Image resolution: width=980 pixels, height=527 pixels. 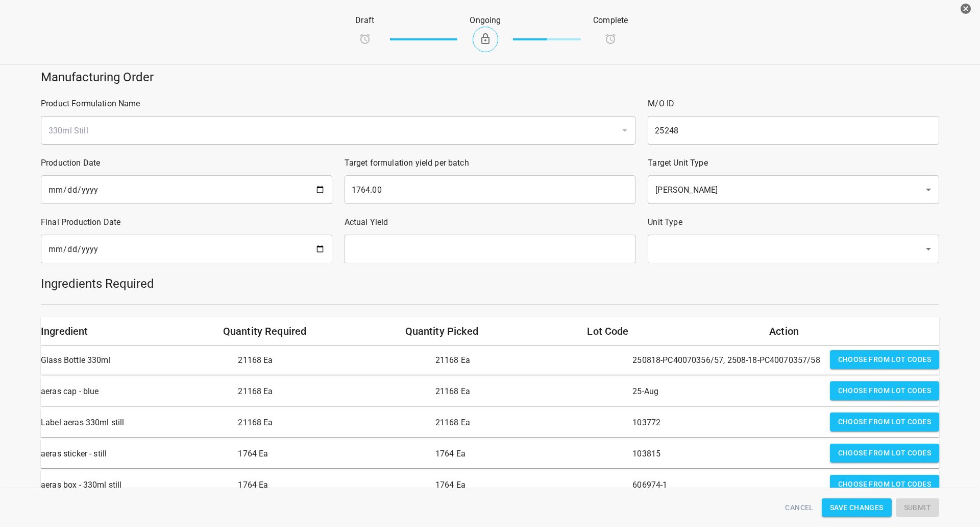 What do you see at coordinates (794, 222) in the screenshot?
I see `p: Unit Type` at bounding box center [794, 222].